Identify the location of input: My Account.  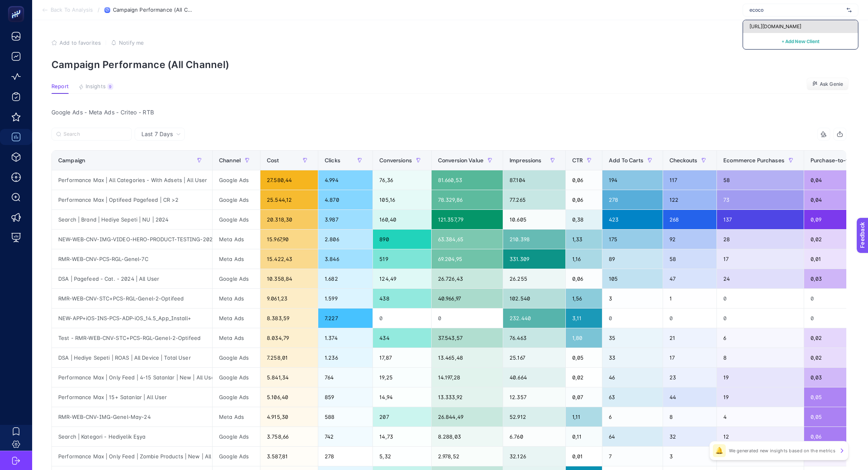
(797, 10).